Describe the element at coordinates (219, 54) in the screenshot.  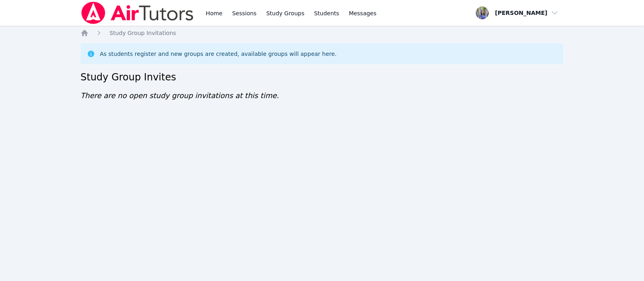
I see `div: As students register and new groups are created, available groups will appear here.` at that location.